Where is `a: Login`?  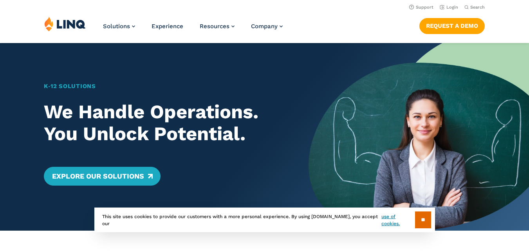 a: Login is located at coordinates (449, 7).